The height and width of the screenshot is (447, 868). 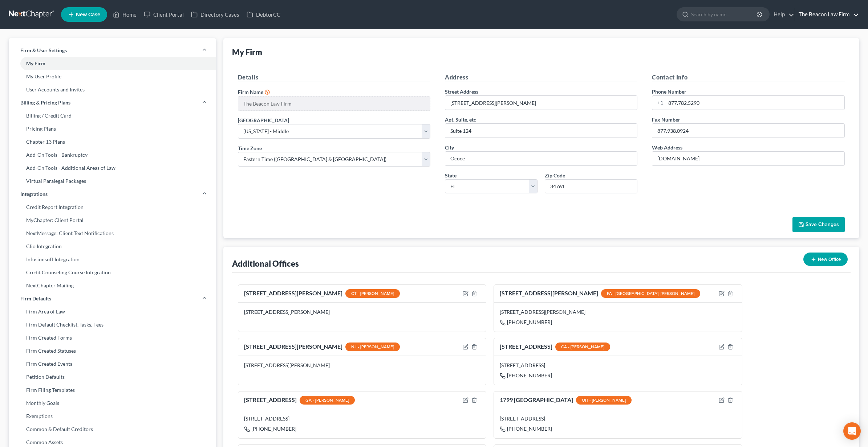 What do you see at coordinates (112, 220) in the screenshot?
I see `a: MyChapter: Client Portal` at bounding box center [112, 220].